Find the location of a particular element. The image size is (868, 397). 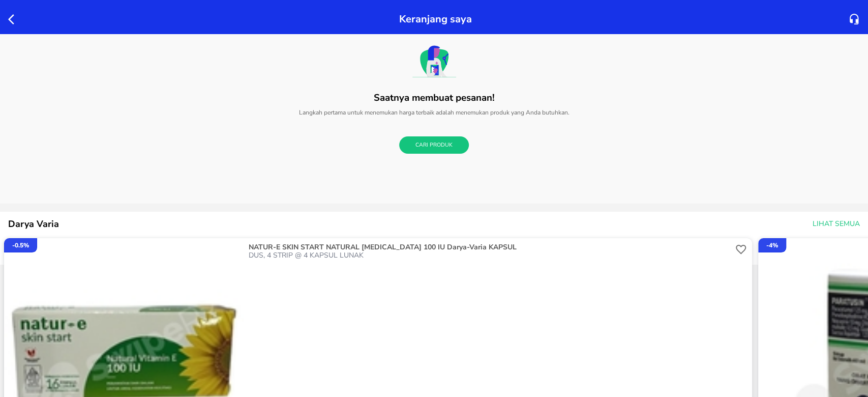

p: - 0.5 % is located at coordinates (20, 245).